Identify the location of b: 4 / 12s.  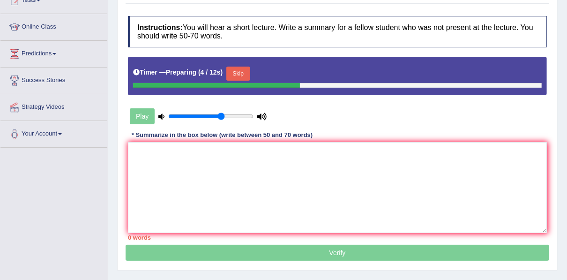
(210, 72).